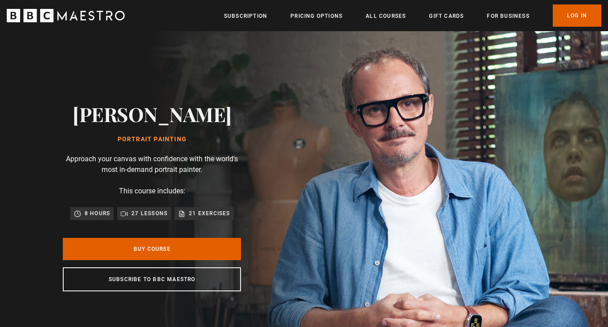 The image size is (608, 327). Describe the element at coordinates (508, 16) in the screenshot. I see `a: For business` at that location.